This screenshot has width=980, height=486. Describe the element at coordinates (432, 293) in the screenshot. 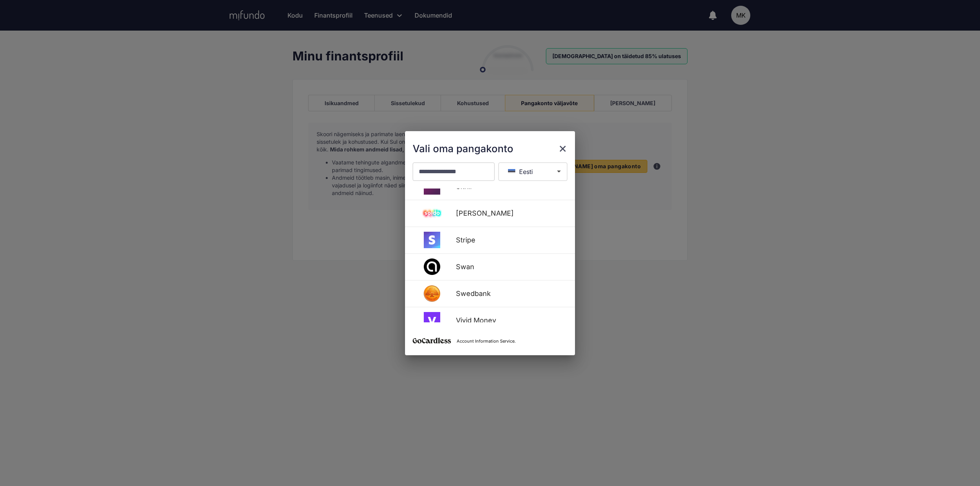

I see `img: Swedbank logo` at that location.